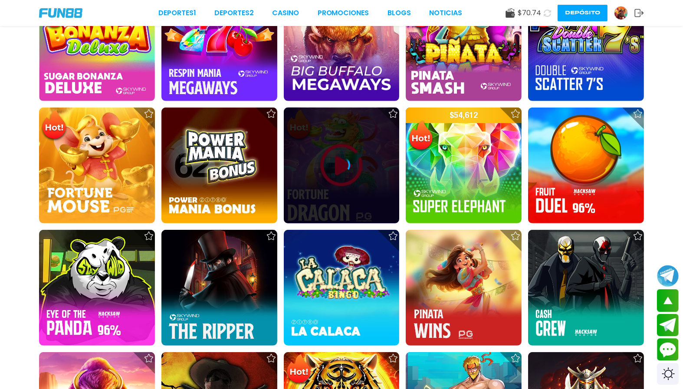 This screenshot has height=389, width=683. What do you see at coordinates (585, 288) in the screenshot?
I see `img: Cash Crew 94%` at bounding box center [585, 288].